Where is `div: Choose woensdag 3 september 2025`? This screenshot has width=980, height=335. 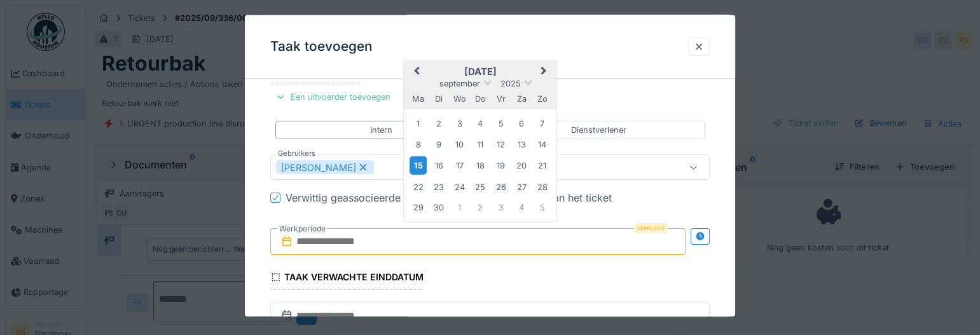 div: Choose woensdag 3 september 2025 is located at coordinates (459, 123).